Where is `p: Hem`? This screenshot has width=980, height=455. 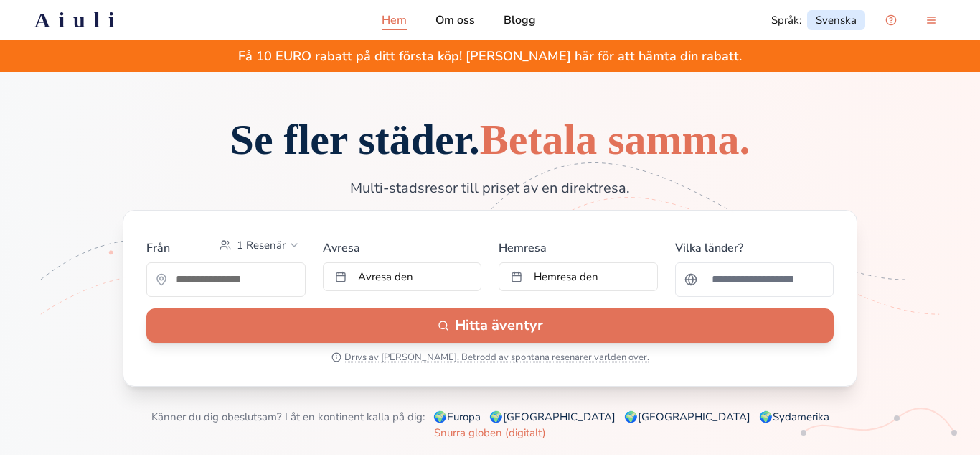
p: Hem is located at coordinates (394, 20).